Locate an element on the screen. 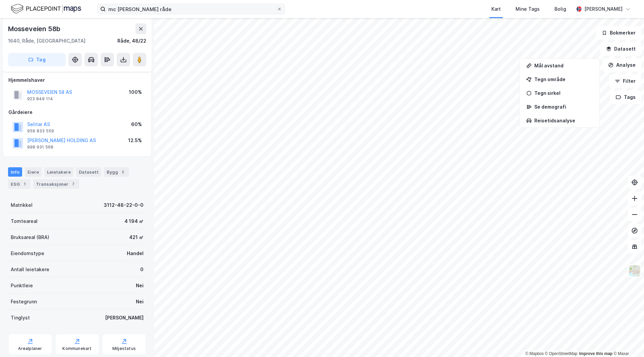 The height and width of the screenshot is (357, 644). div: 100% is located at coordinates (135, 93).